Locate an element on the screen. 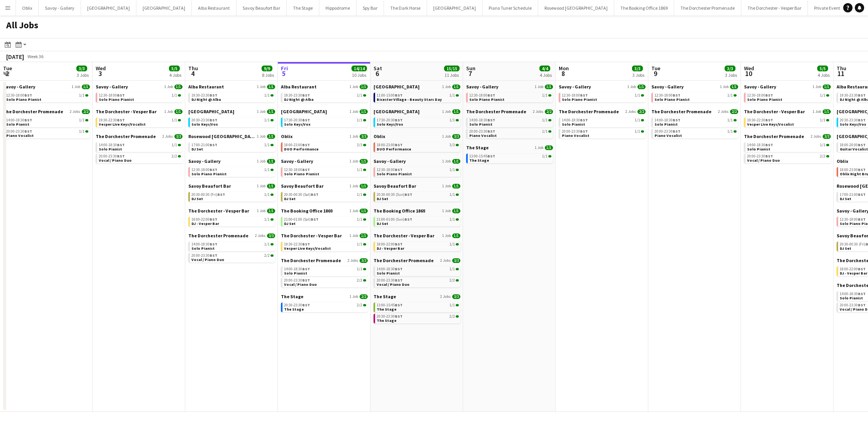  span: 18:00-23:00 is located at coordinates (297, 145).